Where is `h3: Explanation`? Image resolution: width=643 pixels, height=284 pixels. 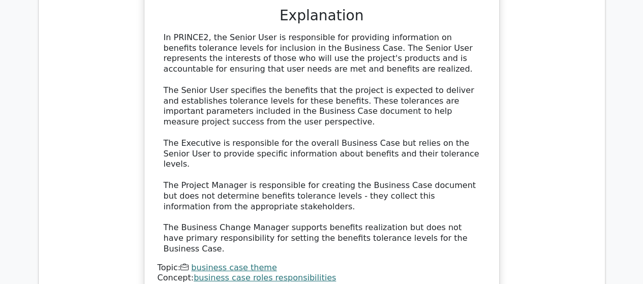 h3: Explanation is located at coordinates (322, 16).